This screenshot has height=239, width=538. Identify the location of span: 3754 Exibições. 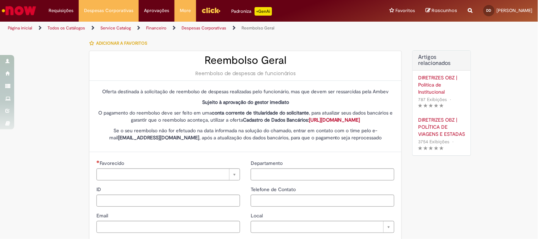
(434, 142).